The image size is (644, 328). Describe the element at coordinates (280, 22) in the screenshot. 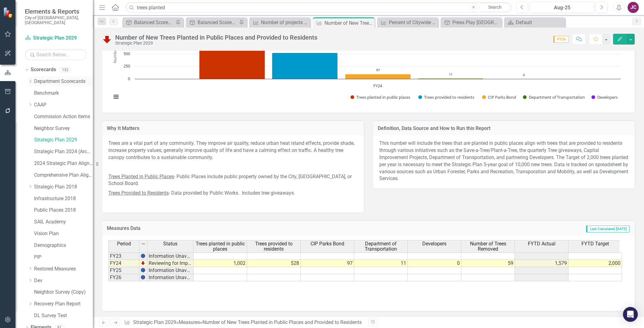

I see `a: Number of projects completed in Adaptation Action Areas` at that location.